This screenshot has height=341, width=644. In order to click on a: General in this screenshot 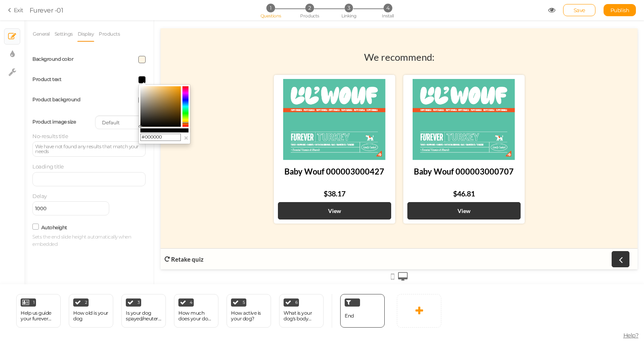, I will do `click(41, 34)`.